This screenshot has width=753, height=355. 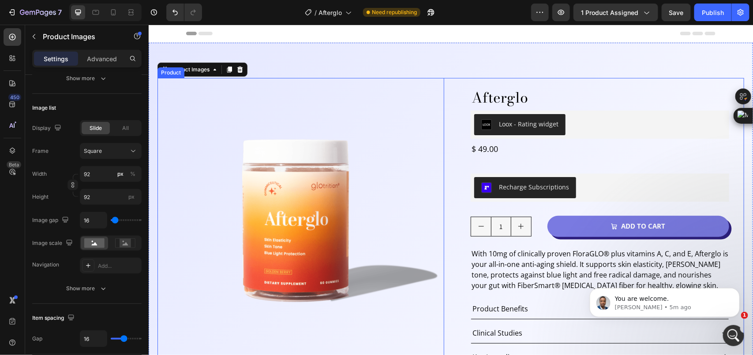 I want to click on div: Publish, so click(x=712, y=12).